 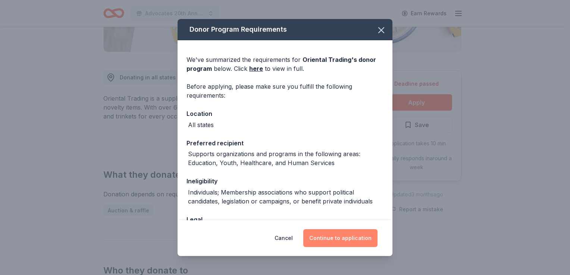 What do you see at coordinates (286, 197) in the screenshot?
I see `div: Individuals; Membership associations who support political candidates, legislation or campaigns, ...` at bounding box center [286, 197].